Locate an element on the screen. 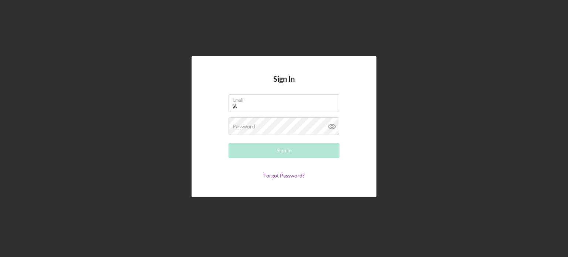 This screenshot has width=568, height=257. div: Sign In is located at coordinates (284, 151).